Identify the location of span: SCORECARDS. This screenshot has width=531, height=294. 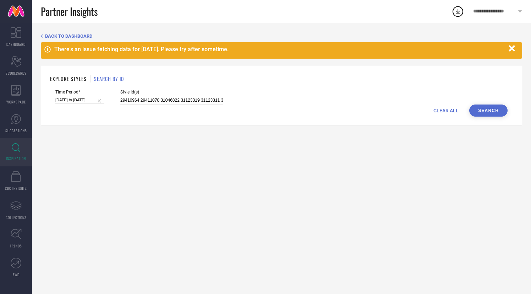
(16, 73).